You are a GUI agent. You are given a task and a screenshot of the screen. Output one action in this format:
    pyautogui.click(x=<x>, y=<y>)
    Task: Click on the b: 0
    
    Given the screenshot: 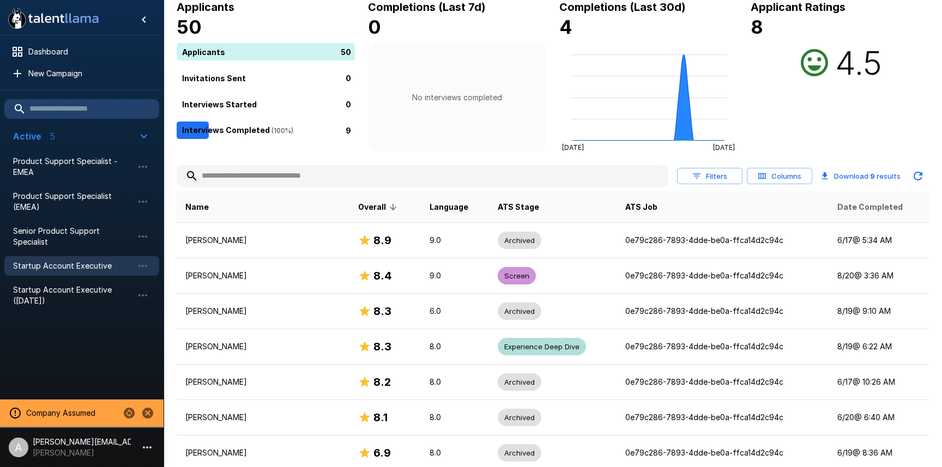 What is the action you would take?
    pyautogui.click(x=374, y=27)
    